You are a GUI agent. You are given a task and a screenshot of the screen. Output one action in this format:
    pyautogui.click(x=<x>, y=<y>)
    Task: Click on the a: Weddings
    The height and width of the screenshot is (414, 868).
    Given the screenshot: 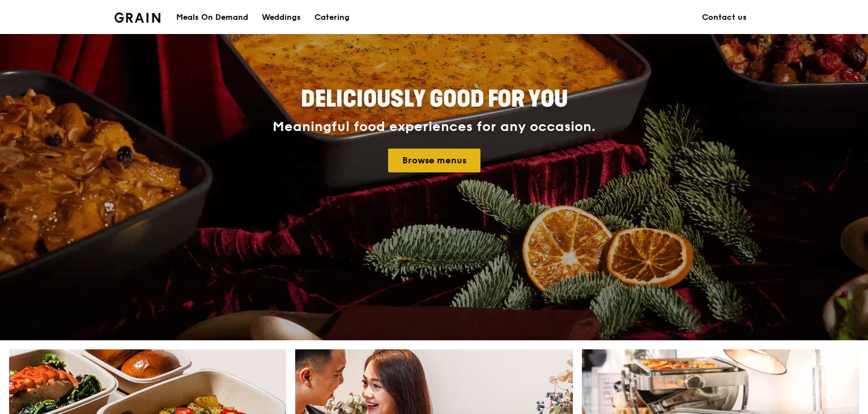 What is the action you would take?
    pyautogui.click(x=281, y=18)
    